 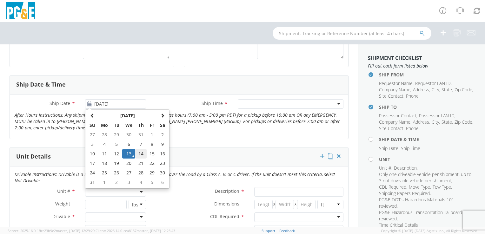 What do you see at coordinates (177, 121) in the screenshot?
I see `i: After Hours Instructions: Any shipment request submitted after normal business hours (7:00 am - 5...` at bounding box center [177, 121].